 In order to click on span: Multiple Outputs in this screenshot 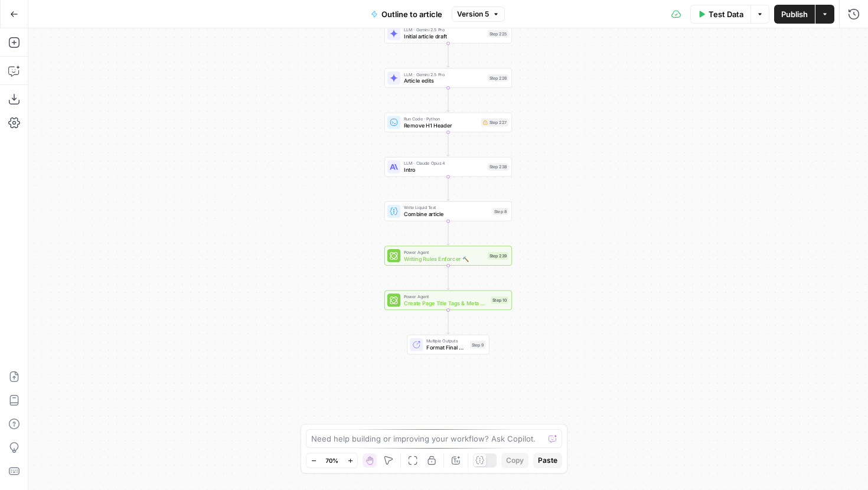, I will do `click(446, 340)`.